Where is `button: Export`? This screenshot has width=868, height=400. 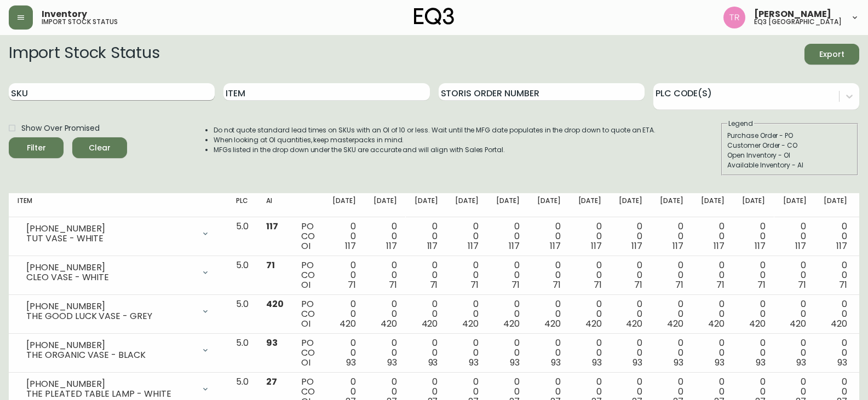 button: Export is located at coordinates (832, 54).